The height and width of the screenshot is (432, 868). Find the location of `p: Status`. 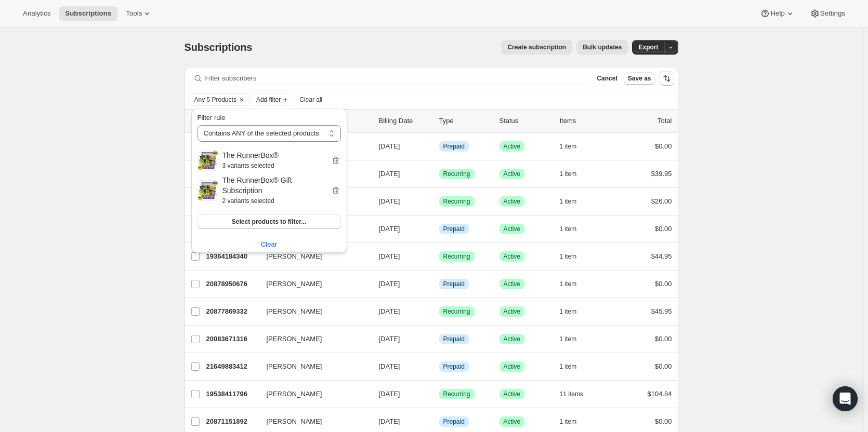

p: Status is located at coordinates (525, 121).